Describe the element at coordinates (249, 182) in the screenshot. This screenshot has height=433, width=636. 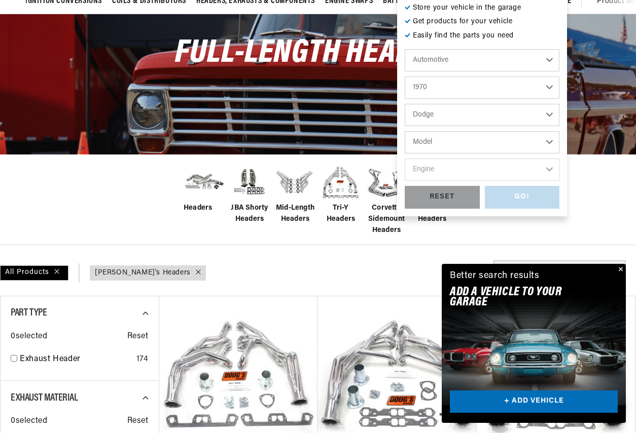
I see `img: JBA Shorty Headers` at that location.